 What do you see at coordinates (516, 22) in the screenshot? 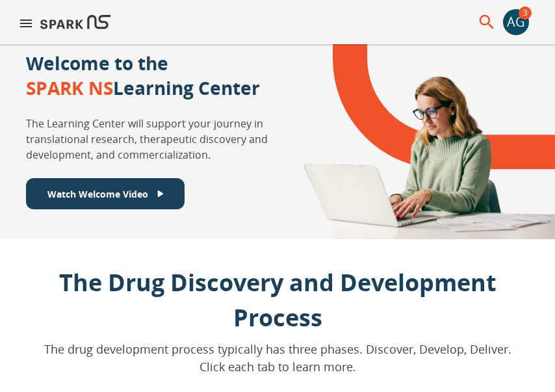
I see `button: account of current user` at bounding box center [516, 22].